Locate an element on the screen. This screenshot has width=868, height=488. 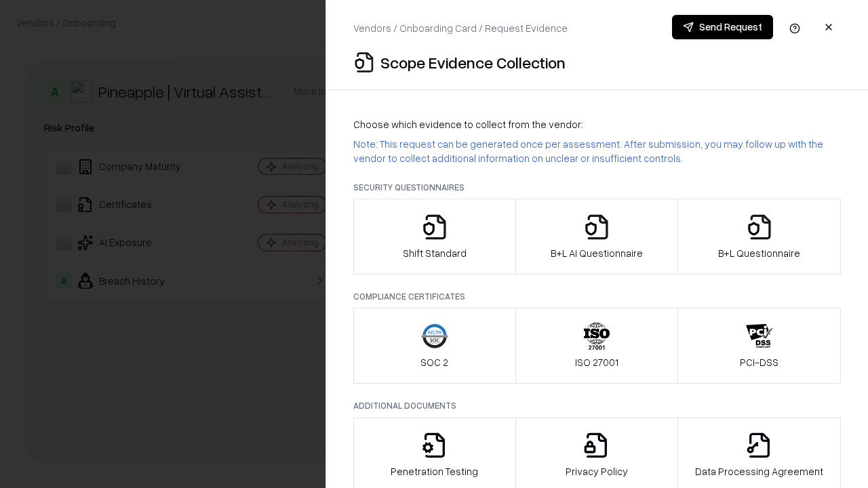
p: Privacy Policy is located at coordinates (597, 471).